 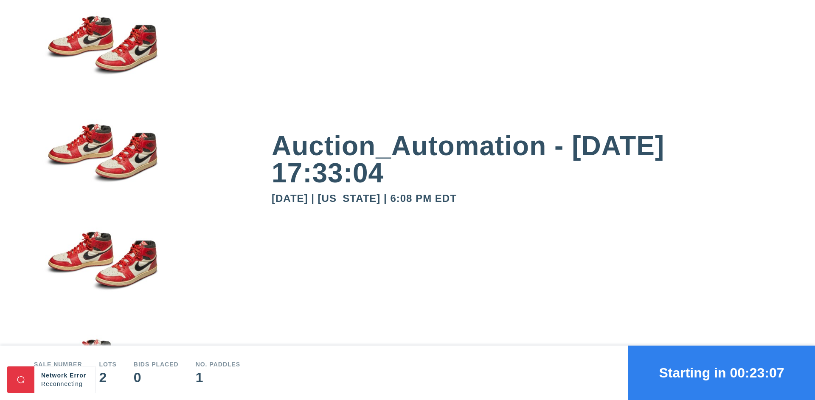 What do you see at coordinates (65, 375) in the screenshot?
I see `div: Network Error` at bounding box center [65, 375].